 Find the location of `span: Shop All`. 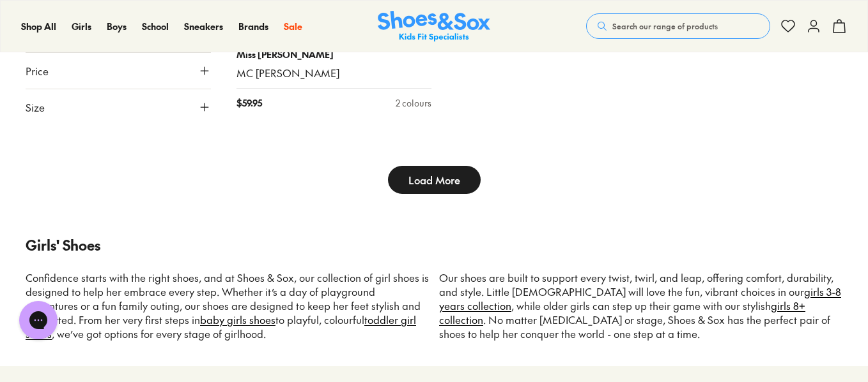

span: Shop All is located at coordinates (38, 26).